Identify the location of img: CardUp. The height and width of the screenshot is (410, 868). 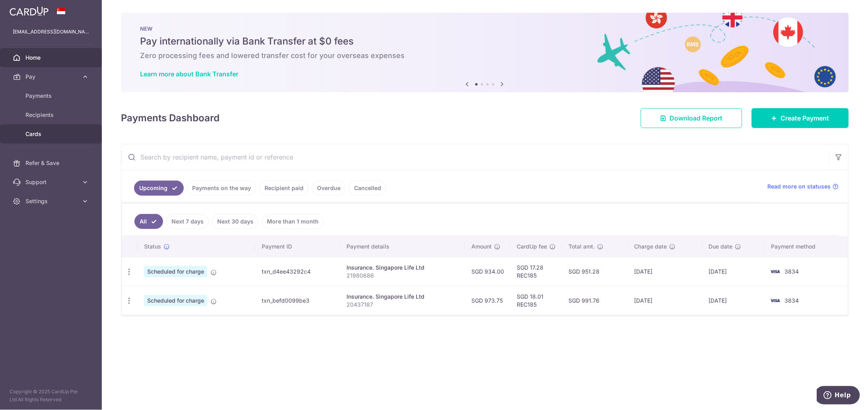
(29, 11).